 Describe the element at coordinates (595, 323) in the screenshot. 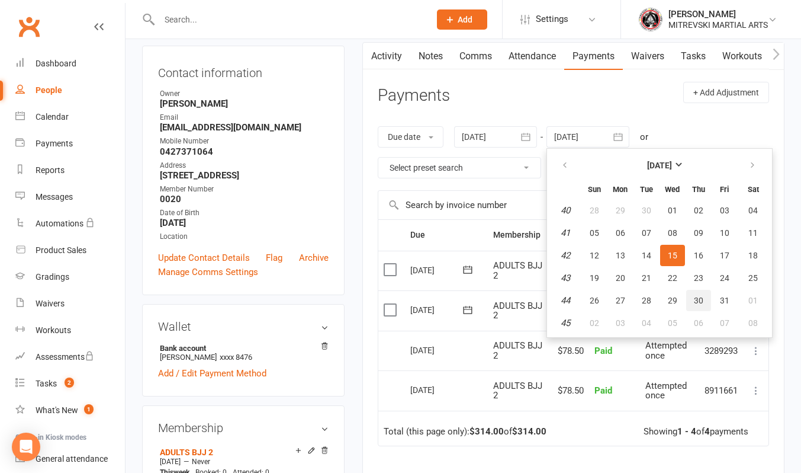

I see `span: 02` at that location.